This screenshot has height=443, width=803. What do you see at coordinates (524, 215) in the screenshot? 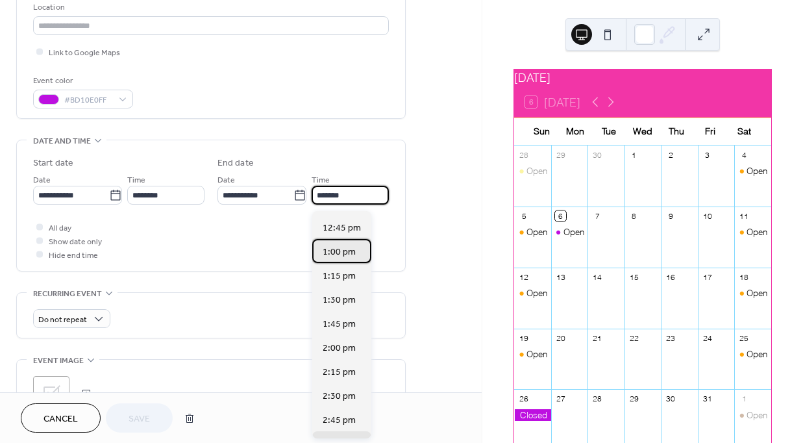
I see `div: 5` at bounding box center [524, 215].